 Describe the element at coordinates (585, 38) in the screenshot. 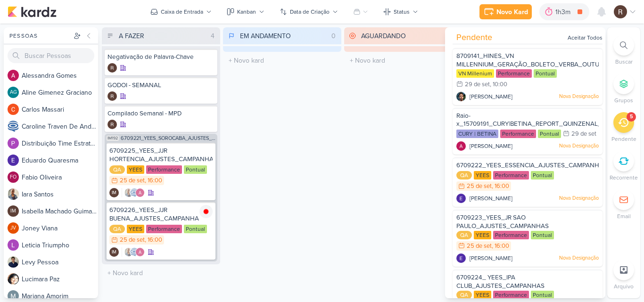

I see `div: Aceitar Todos` at that location.